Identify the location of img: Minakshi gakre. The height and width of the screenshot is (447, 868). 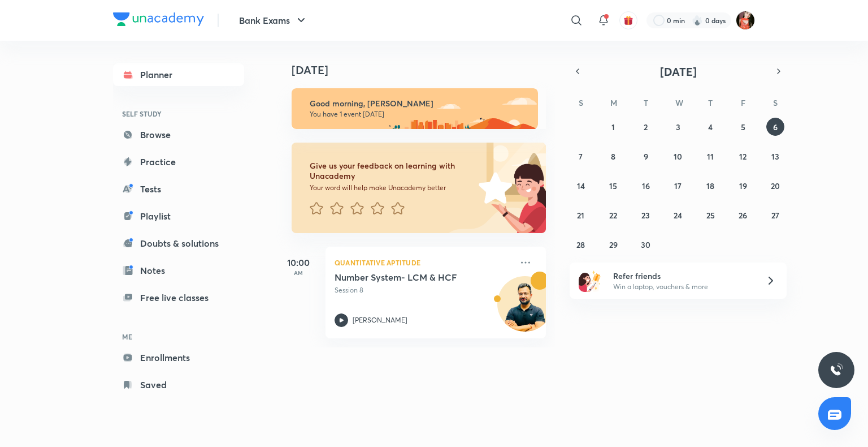
(746, 21).